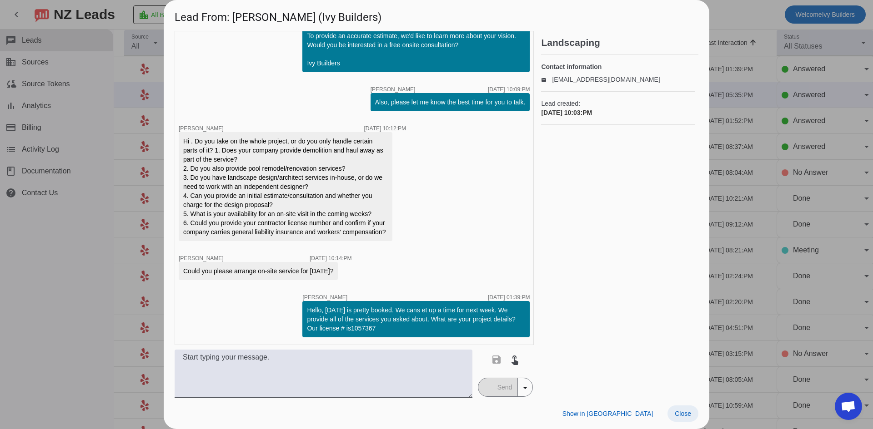 The width and height of the screenshot is (873, 429). I want to click on span: Lead created:, so click(618, 104).